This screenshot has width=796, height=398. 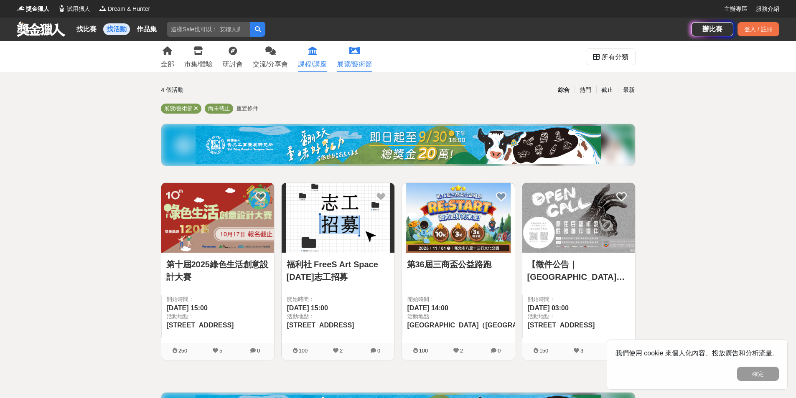 I want to click on a: 課程/講座, so click(x=312, y=56).